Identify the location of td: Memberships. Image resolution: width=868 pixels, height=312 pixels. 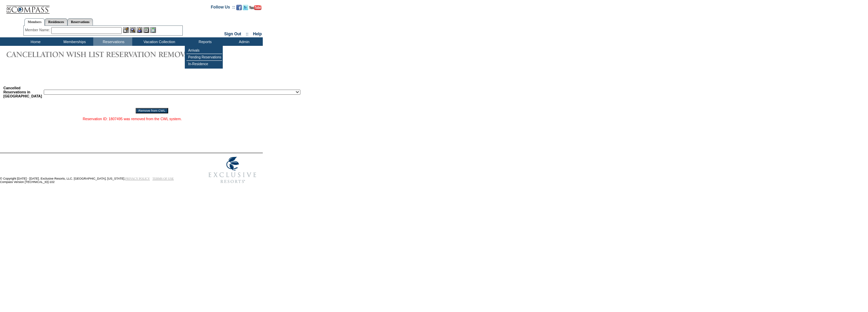
(74, 41).